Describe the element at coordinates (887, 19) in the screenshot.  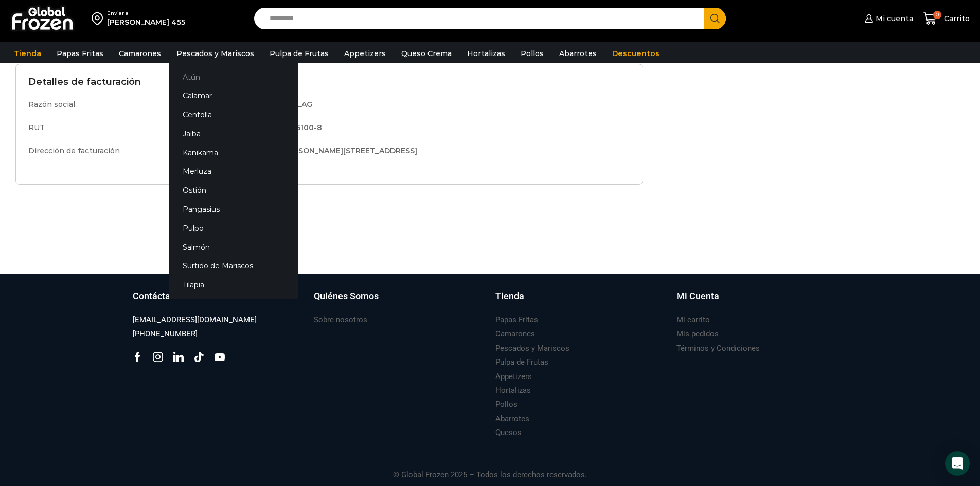
I see `a: Mi cuenta` at that location.